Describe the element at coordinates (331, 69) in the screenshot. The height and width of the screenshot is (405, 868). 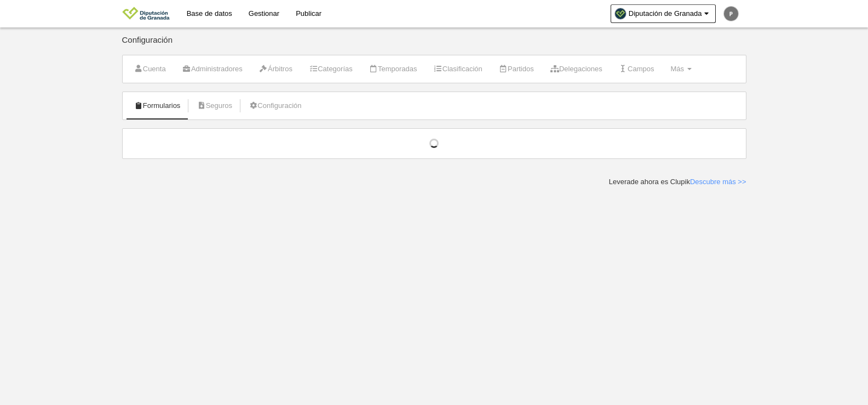
I see `a: Categorías` at that location.